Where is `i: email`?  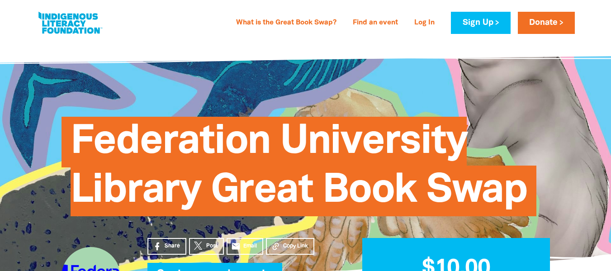
i: email is located at coordinates (236, 246).